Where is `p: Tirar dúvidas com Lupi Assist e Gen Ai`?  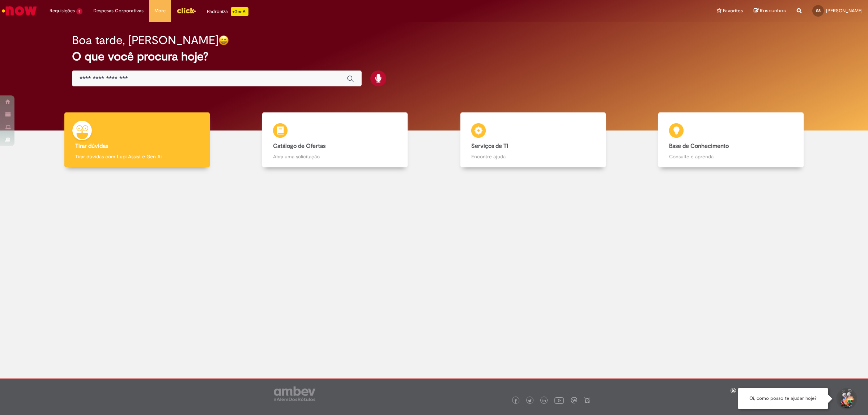
p: Tirar dúvidas com Lupi Assist e Gen Ai is located at coordinates (137, 156).